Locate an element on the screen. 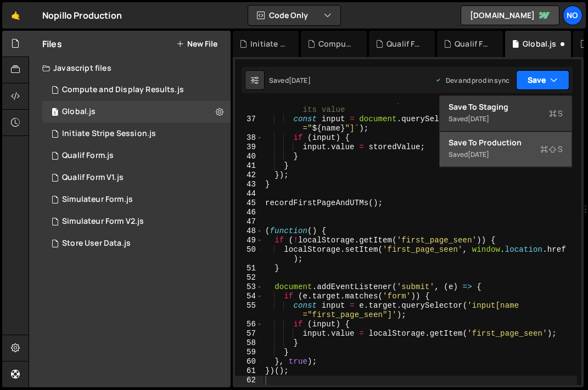  div: 8072/34048.js is located at coordinates (136, 178).